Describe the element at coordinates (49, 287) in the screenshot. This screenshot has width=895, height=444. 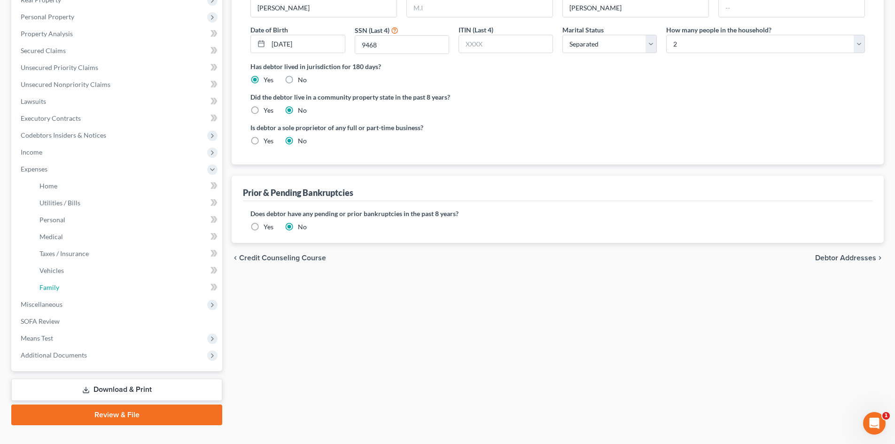
I see `span: Family` at that location.